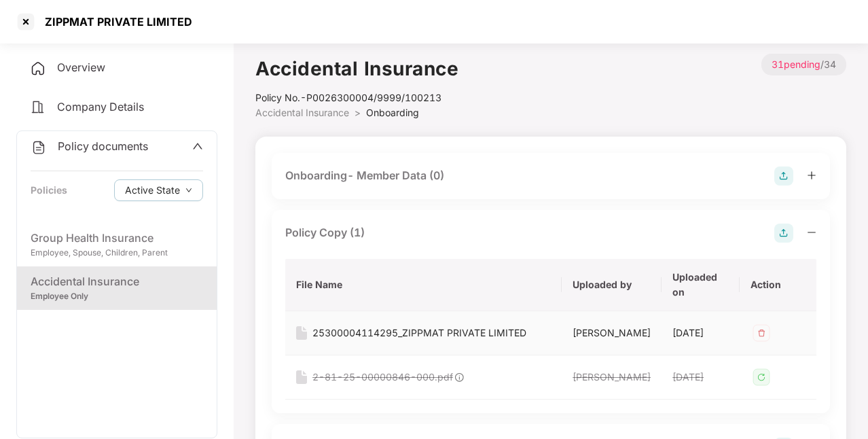 Image resolution: width=868 pixels, height=439 pixels. What do you see at coordinates (152, 190) in the screenshot?
I see `span: Active State` at bounding box center [152, 190].